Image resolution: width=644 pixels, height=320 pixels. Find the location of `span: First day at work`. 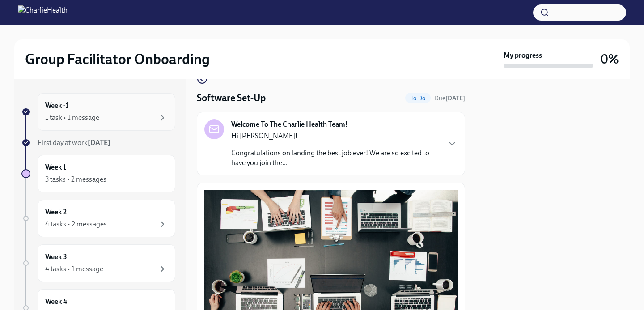

span: First day at work is located at coordinates (73, 142).